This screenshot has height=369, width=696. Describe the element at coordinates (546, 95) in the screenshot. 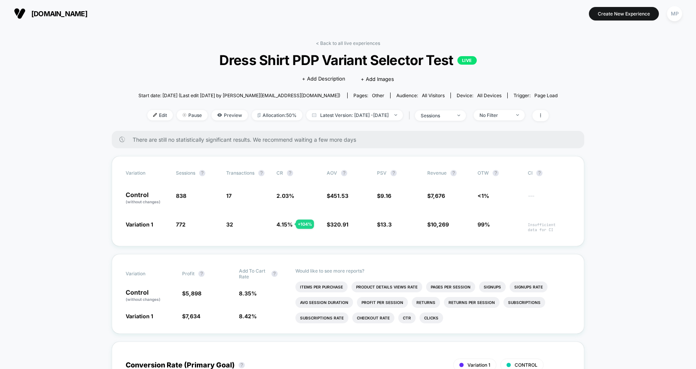

I see `span: Page Load` at that location.